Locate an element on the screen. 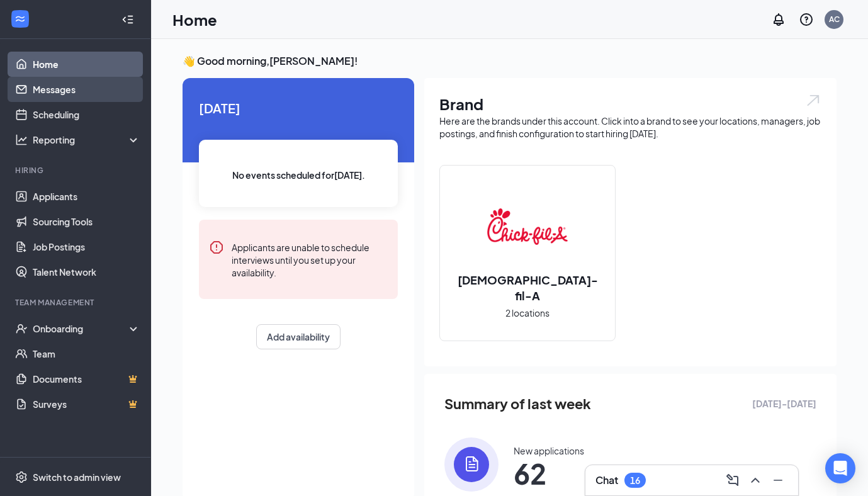 Image resolution: width=868 pixels, height=496 pixels. a: Applicants is located at coordinates (86, 197).